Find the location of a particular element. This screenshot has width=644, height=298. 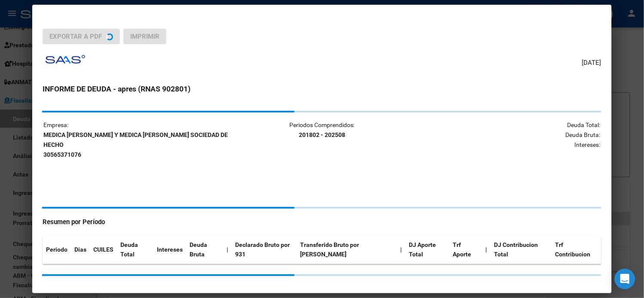

th: Deuda Bruta is located at coordinates (204, 250).